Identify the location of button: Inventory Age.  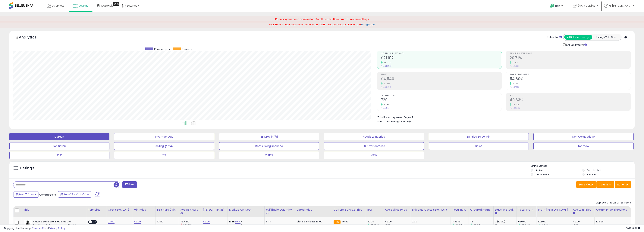
(164, 137).